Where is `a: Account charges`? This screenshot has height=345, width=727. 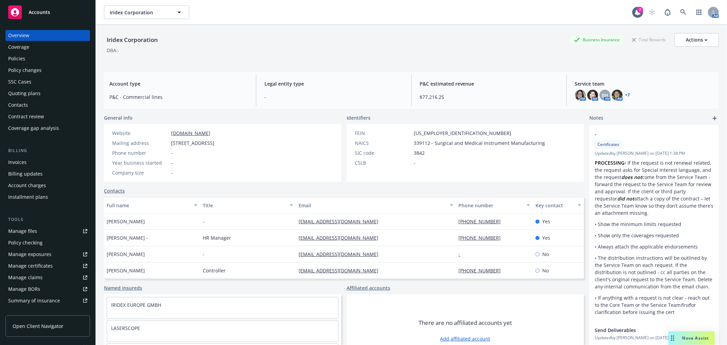
a: Account charges is located at coordinates (48, 185).